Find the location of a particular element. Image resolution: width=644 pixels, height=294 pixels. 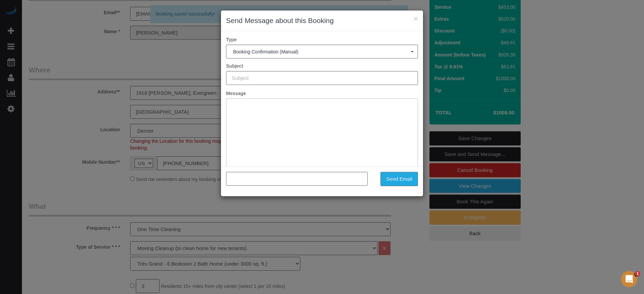

input: Subject is located at coordinates (322, 78).